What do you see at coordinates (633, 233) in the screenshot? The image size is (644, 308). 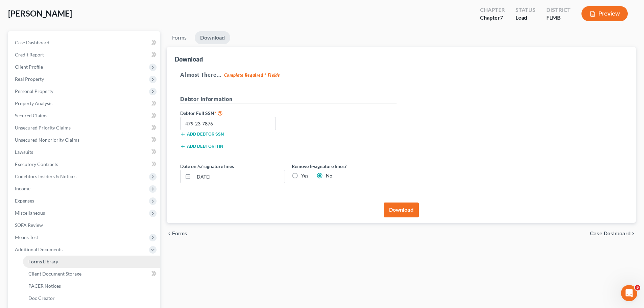 I see `i: chevron_right` at bounding box center [633, 233].